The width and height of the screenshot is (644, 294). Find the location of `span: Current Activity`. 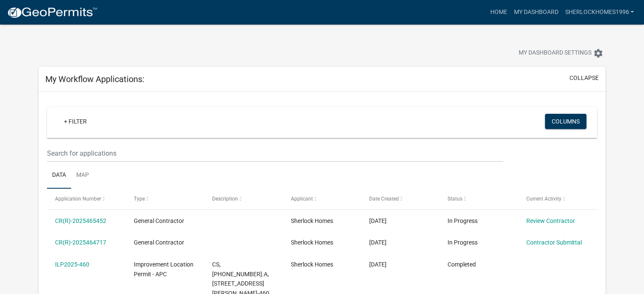

span: Current Activity is located at coordinates (544, 199).